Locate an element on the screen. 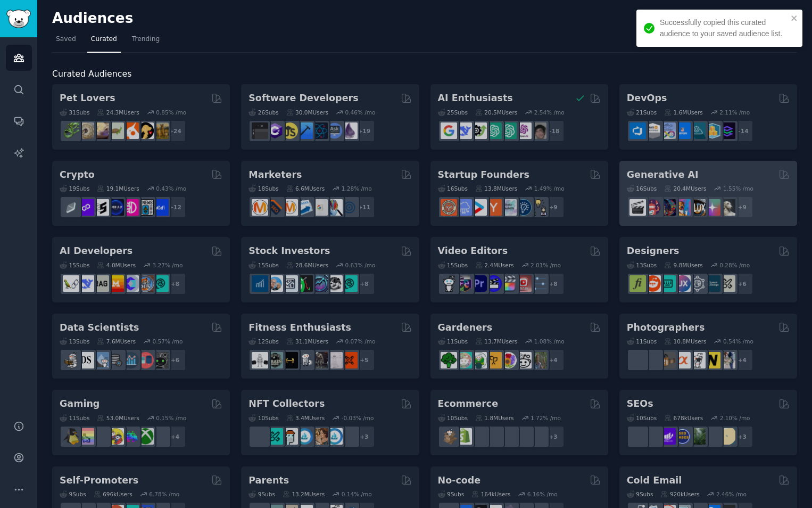 This screenshot has height=508, width=812. div: Successfully copied this curated audience to your saved audience list. is located at coordinates (724, 28).